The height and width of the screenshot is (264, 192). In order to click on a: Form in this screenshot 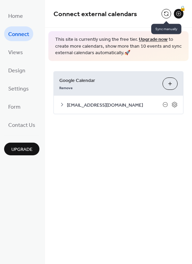, I will do `click(14, 106)`.